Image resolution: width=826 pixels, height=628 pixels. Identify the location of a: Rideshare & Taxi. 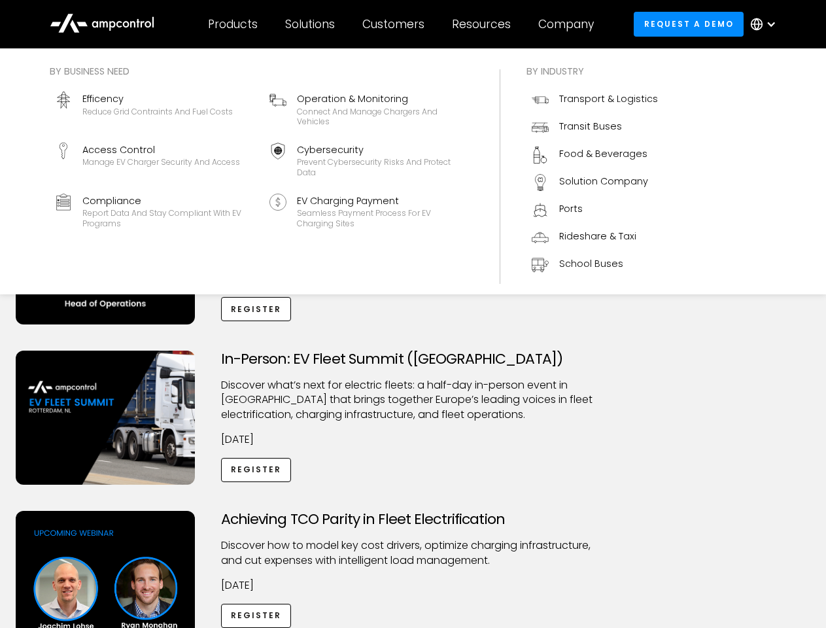
(594, 237).